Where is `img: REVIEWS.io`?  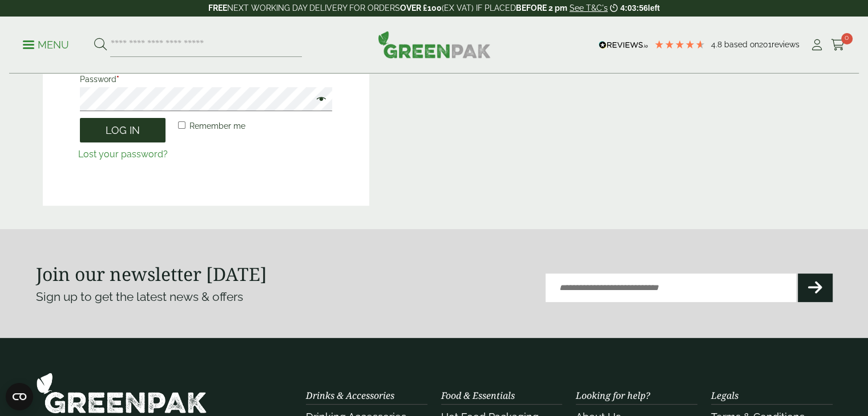 img: REVIEWS.io is located at coordinates (623, 45).